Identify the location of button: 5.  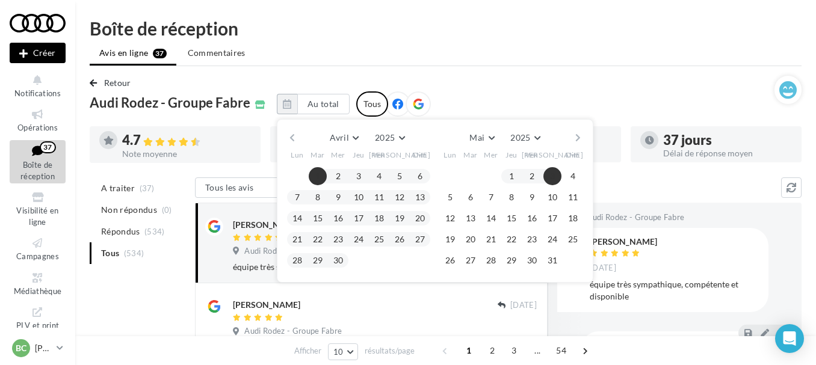
(399, 176).